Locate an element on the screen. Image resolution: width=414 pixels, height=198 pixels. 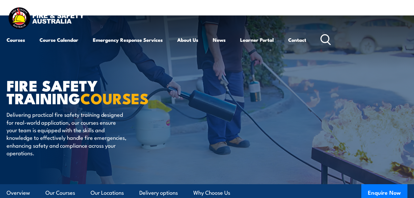
a: Courses is located at coordinates (16, 40).